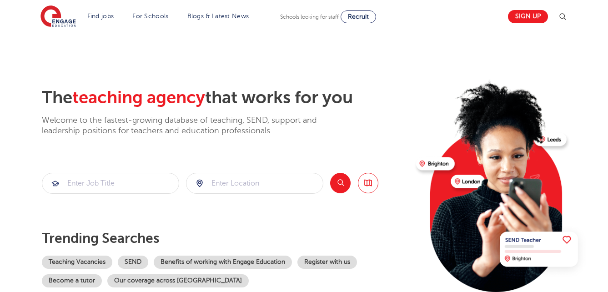 The image size is (608, 292). I want to click on a: Blogs & Latest News, so click(218, 16).